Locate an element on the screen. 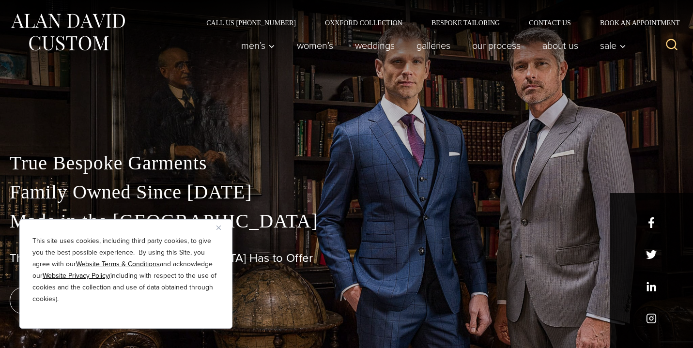  button: Close is located at coordinates (222, 228).